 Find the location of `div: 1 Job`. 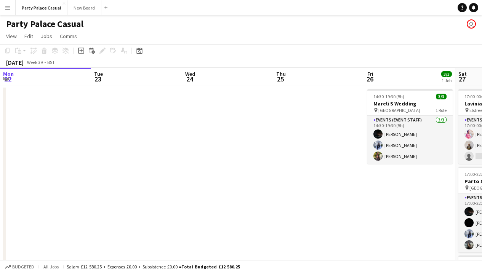

div: 1 Job is located at coordinates (447, 80).